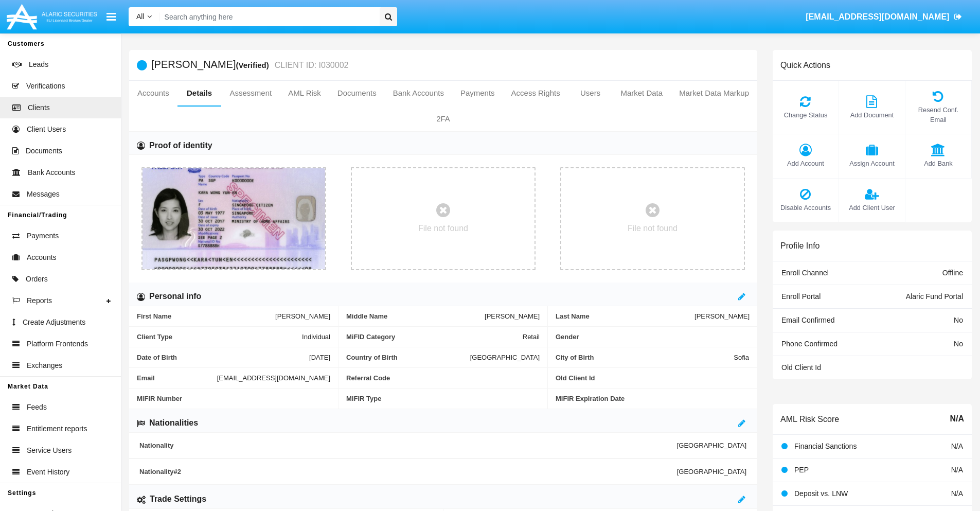  Describe the element at coordinates (641, 93) in the screenshot. I see `a: Market Data` at that location.